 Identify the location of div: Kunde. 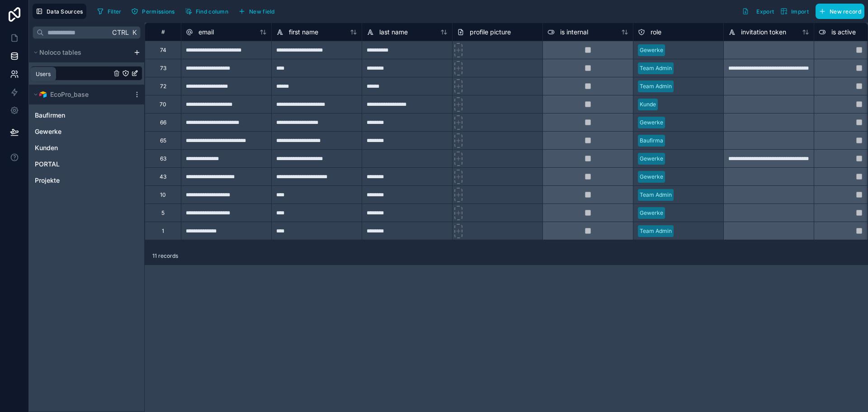
(648, 104).